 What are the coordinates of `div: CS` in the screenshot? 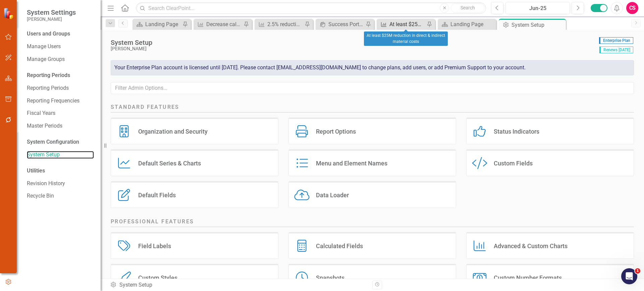 It's located at (632, 8).